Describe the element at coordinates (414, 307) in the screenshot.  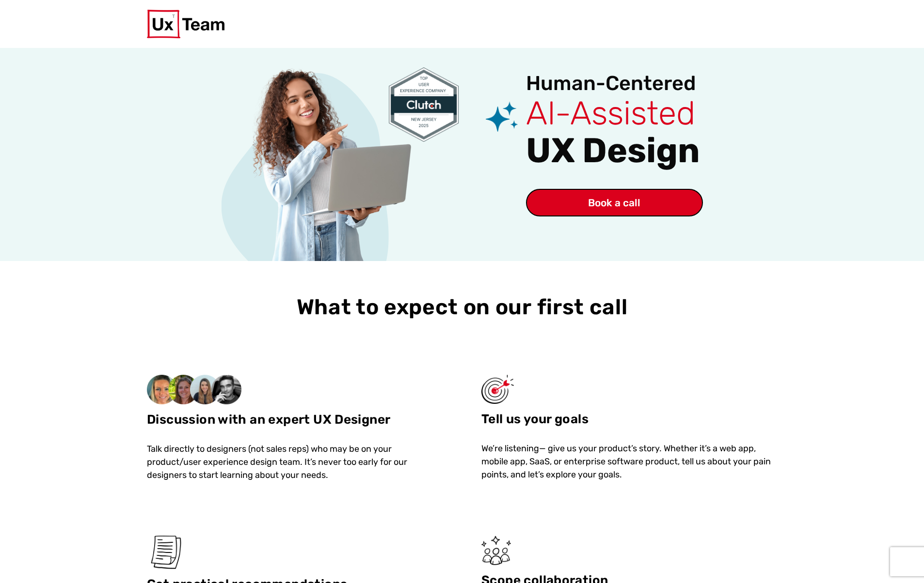
I see `span: What to expect on our` at that location.